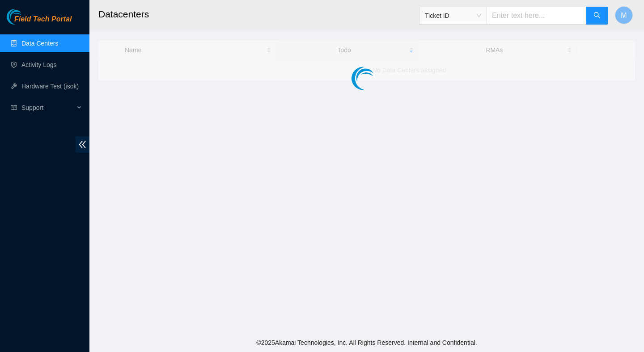 Image resolution: width=644 pixels, height=352 pixels. Describe the element at coordinates (82, 144) in the screenshot. I see `span: double-left` at that location.